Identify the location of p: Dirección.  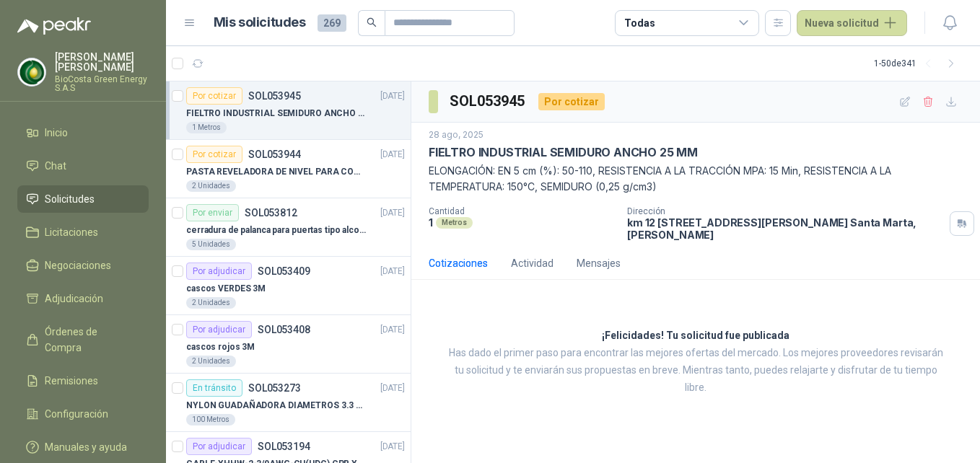
(785, 211).